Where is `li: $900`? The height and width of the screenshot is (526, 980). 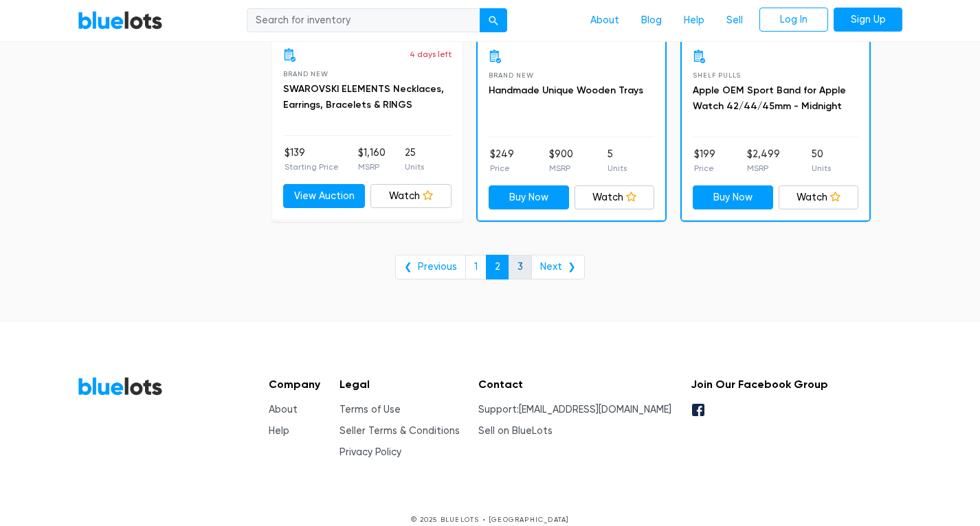 li: $900 is located at coordinates (561, 161).